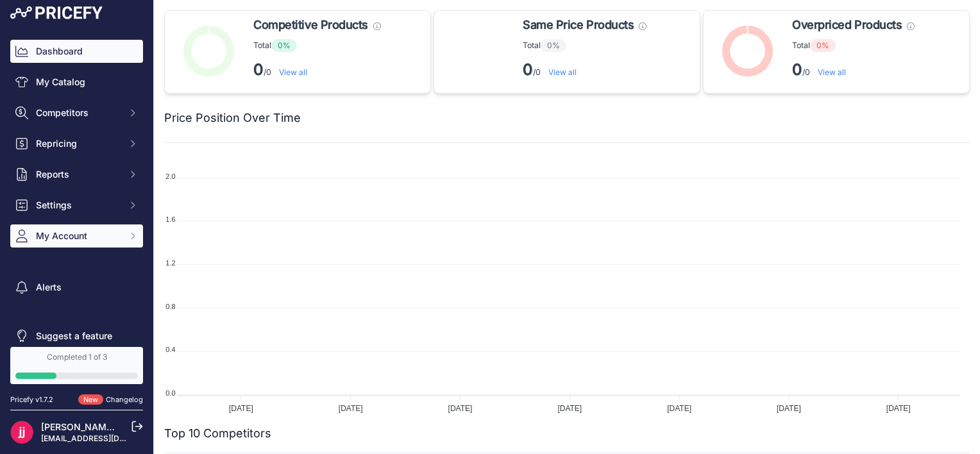 The image size is (980, 454). Describe the element at coordinates (78, 236) in the screenshot. I see `span: My Account` at that location.